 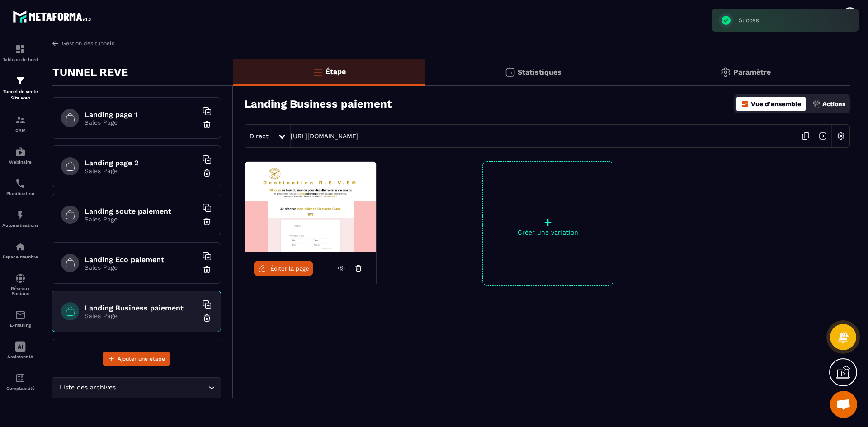 What do you see at coordinates (136, 359) in the screenshot?
I see `button: Ajouter une étape` at bounding box center [136, 359].